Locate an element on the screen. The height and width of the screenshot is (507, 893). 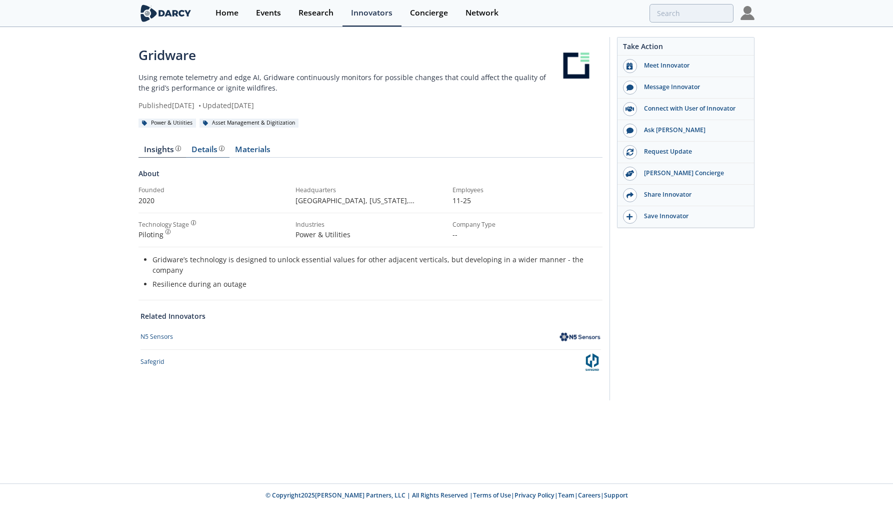
img: Safegrid is located at coordinates (592, 362).